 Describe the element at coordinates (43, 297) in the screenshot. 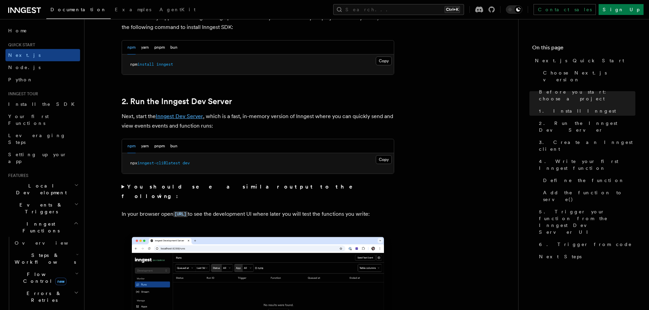

I see `span: Errors & Retries` at that location.